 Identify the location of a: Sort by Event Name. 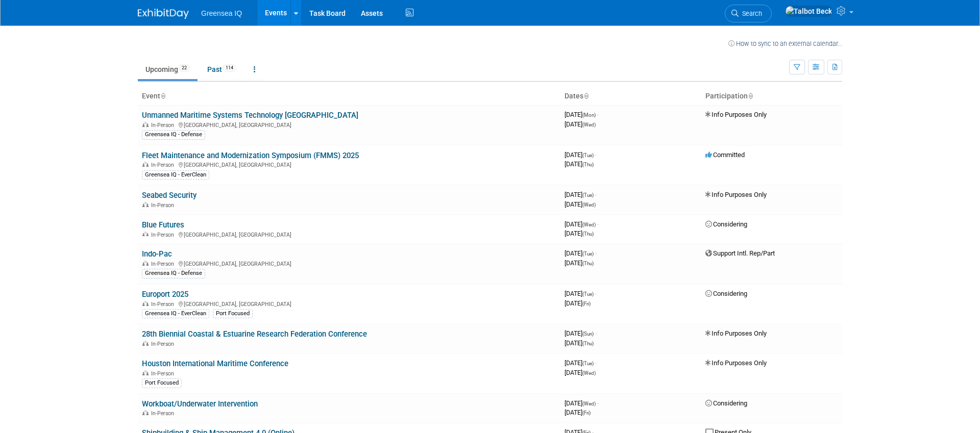
(163, 96).